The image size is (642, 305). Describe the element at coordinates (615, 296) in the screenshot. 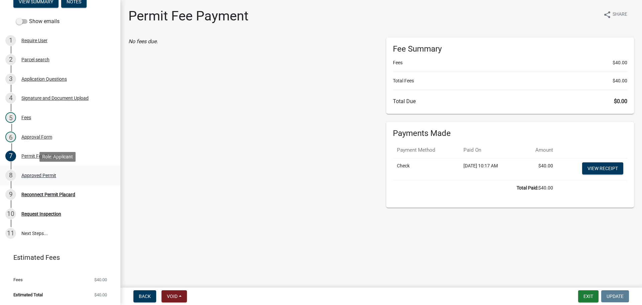

I see `button: Update` at that location.